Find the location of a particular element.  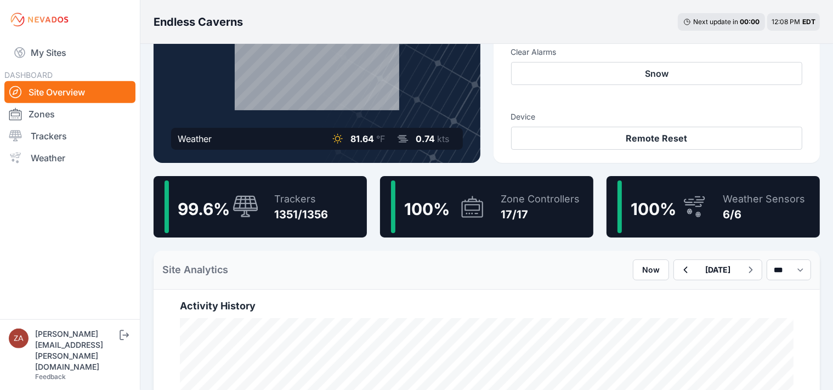

span: 99.6 % is located at coordinates (204, 209).